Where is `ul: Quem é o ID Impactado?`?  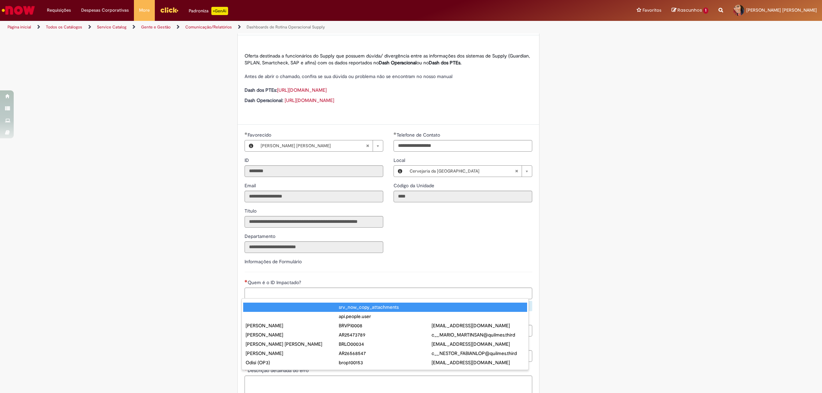
ul: Quem é o ID Impactado? is located at coordinates (385, 336).